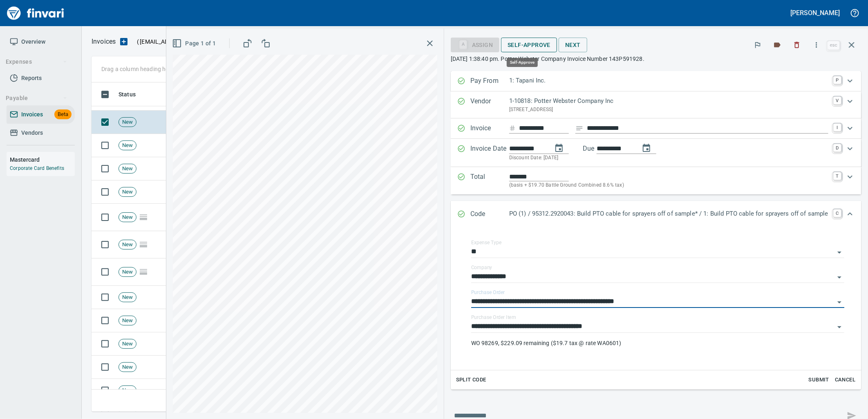 Image resolution: width=868 pixels, height=419 pixels. Describe the element at coordinates (512, 128) in the screenshot. I see `svg: Invoice number` at that location.